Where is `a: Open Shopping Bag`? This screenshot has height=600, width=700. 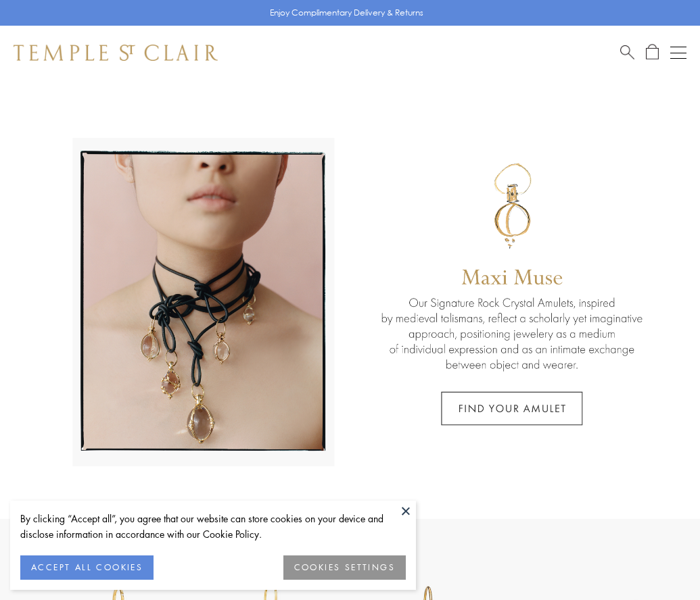
a: Open Shopping Bag is located at coordinates (651, 52).